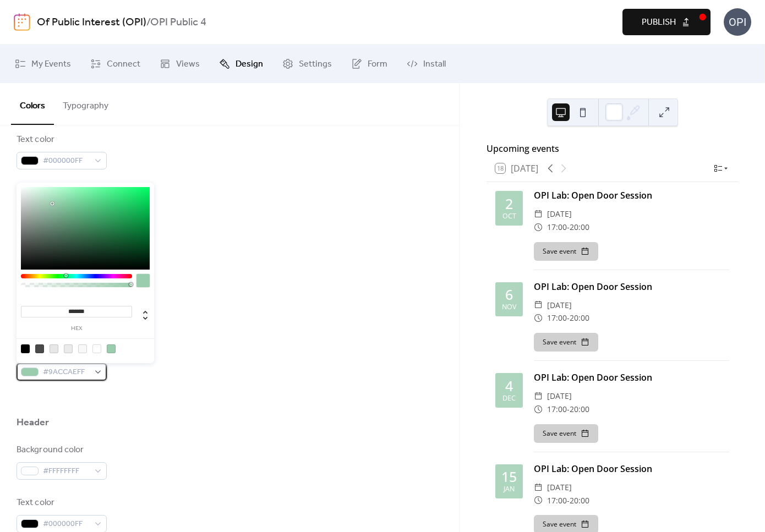  What do you see at coordinates (51, 64) in the screenshot?
I see `span: My Events` at bounding box center [51, 64].